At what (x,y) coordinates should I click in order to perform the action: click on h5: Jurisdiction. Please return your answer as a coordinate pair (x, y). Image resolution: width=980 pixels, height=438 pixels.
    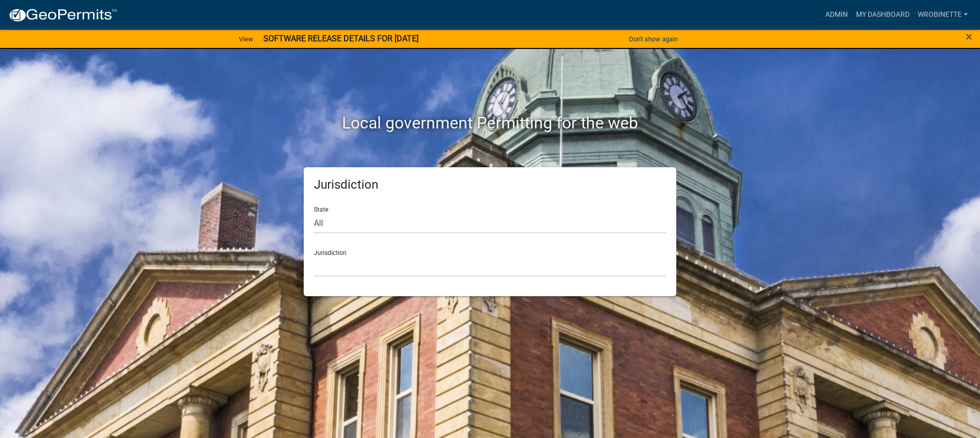
    Looking at the image, I should click on (490, 185).